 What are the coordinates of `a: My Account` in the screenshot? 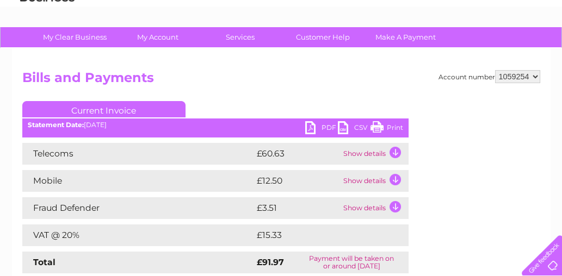 It's located at (157, 37).